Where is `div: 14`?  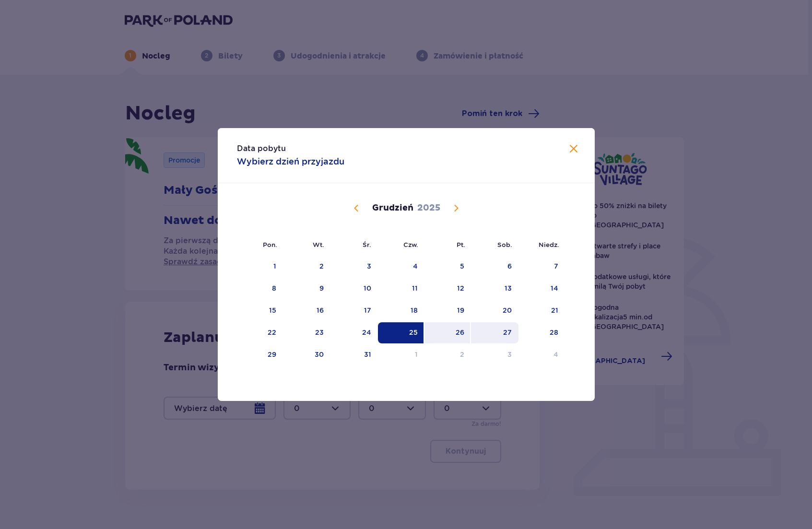 div: 14 is located at coordinates (555, 288).